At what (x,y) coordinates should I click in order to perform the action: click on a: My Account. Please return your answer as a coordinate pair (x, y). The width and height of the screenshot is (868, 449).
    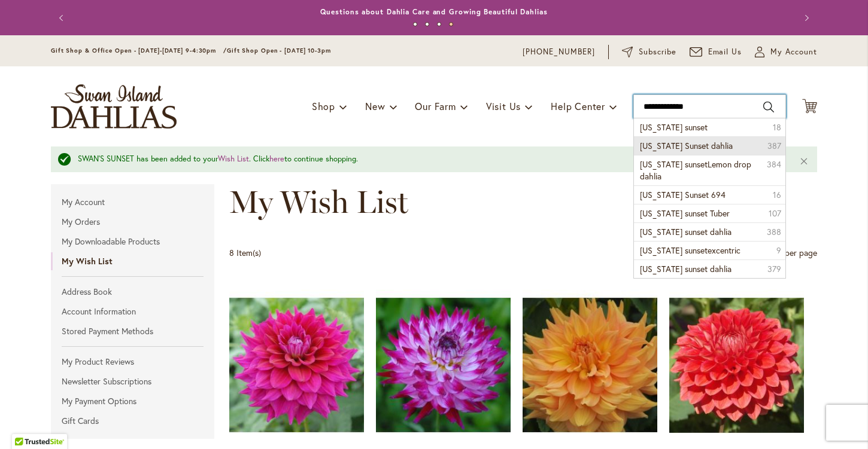
    Looking at the image, I should click on (132, 202).